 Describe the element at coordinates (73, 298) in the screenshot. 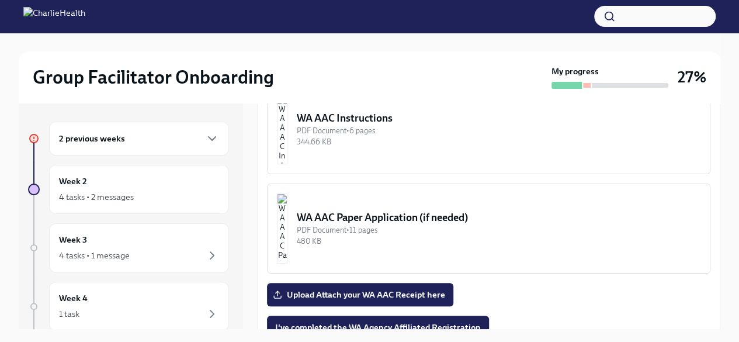

I see `h6: Week 4` at that location.